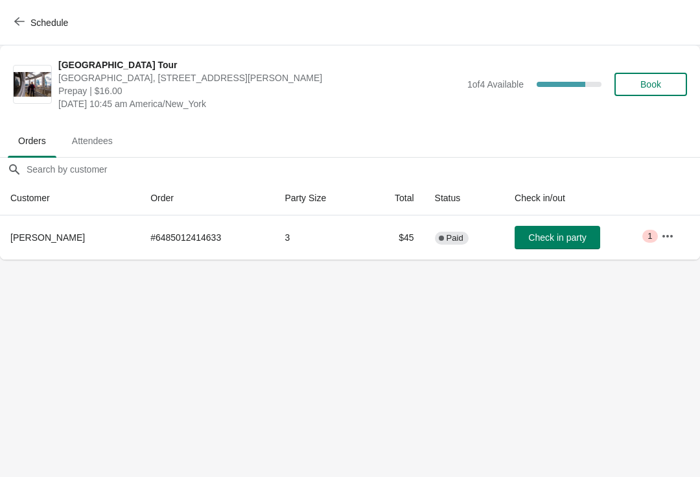 This screenshot has width=700, height=477. I want to click on th: Order, so click(207, 198).